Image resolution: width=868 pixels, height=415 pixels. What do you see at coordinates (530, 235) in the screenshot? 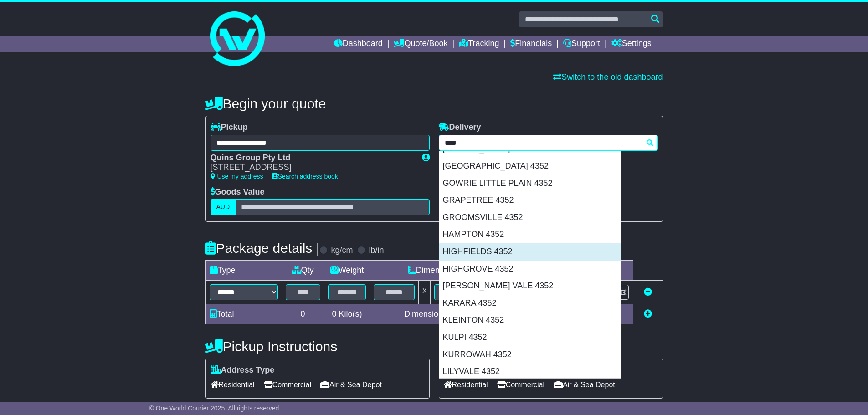
I see `div: HAMPTON 4352` at bounding box center [530, 235].